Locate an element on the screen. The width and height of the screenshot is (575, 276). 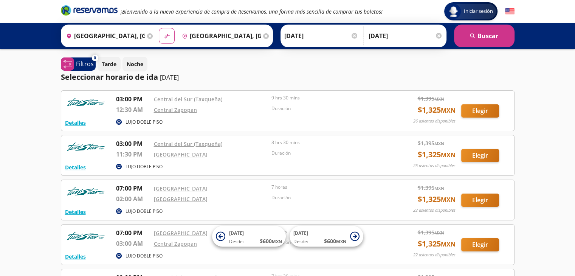
p: 11:30 PM is located at coordinates (133, 154).